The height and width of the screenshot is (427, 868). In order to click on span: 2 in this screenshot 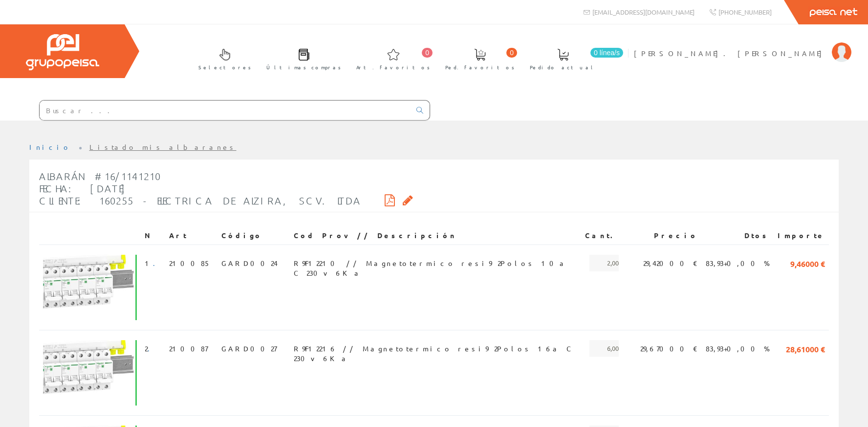, I will do `click(150, 348)`.